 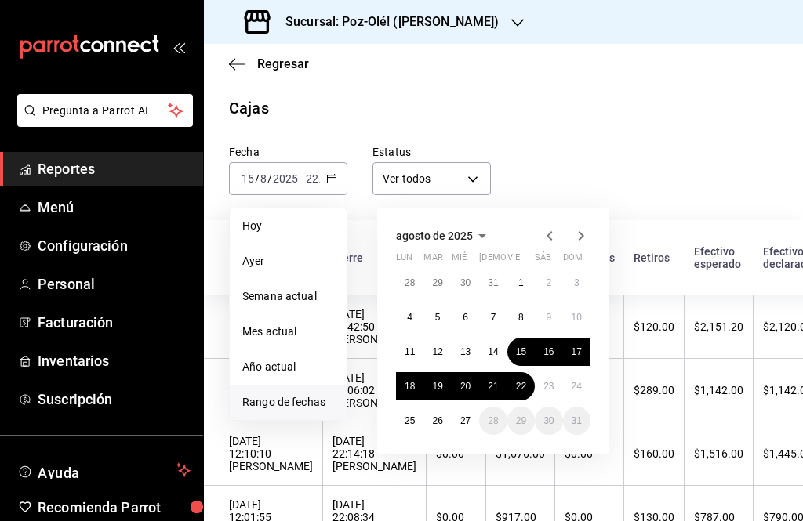 I want to click on div: $1,676.00, so click(x=520, y=454).